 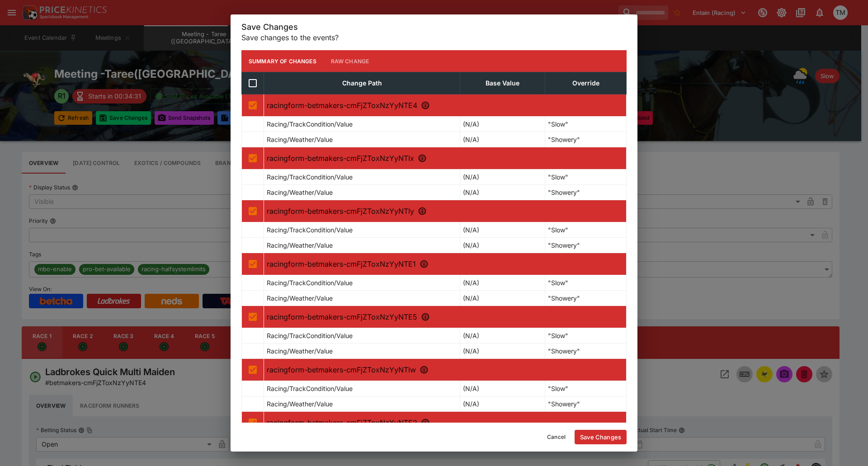 What do you see at coordinates (282, 61) in the screenshot?
I see `button: Summary of Changes` at bounding box center [282, 61].